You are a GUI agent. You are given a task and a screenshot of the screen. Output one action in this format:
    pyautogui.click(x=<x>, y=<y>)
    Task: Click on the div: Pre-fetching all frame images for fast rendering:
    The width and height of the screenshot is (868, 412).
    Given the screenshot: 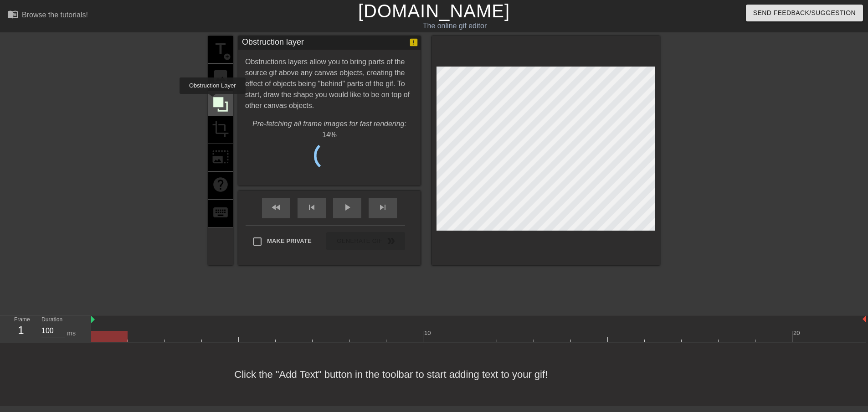 What is the action you would take?
    pyautogui.click(x=329, y=124)
    